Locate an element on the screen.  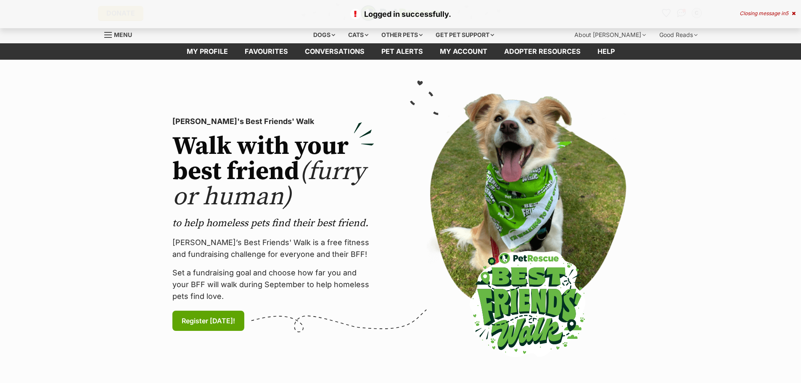
a: conversations is located at coordinates (335, 51).